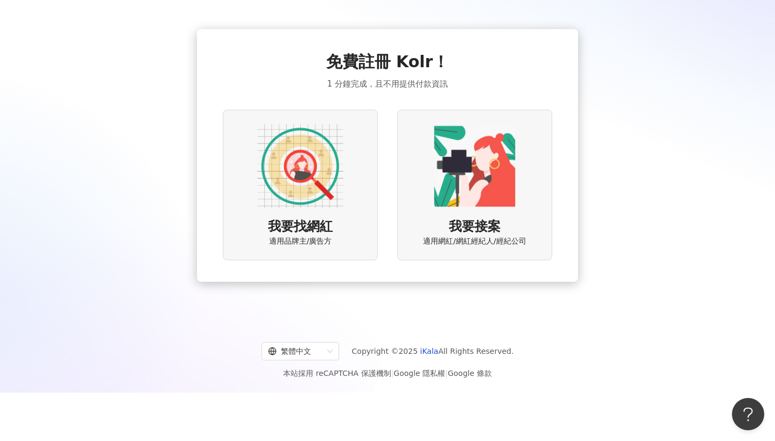 This screenshot has width=775, height=441. I want to click on span: 我要找網紅, so click(300, 227).